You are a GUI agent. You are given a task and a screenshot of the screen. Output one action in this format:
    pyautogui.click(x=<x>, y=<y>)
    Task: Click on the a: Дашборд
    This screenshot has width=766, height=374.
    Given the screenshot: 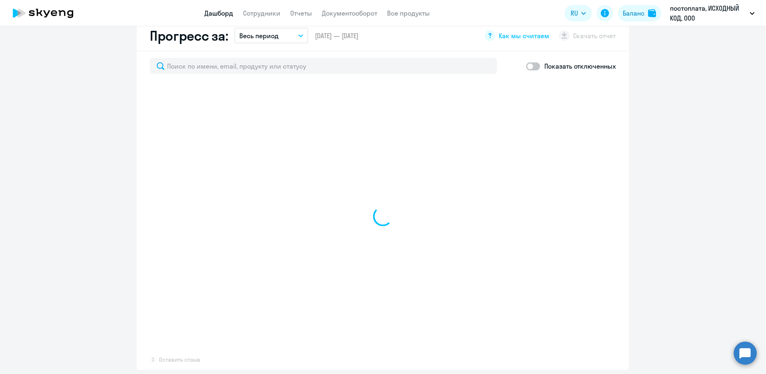 What is the action you would take?
    pyautogui.click(x=219, y=13)
    